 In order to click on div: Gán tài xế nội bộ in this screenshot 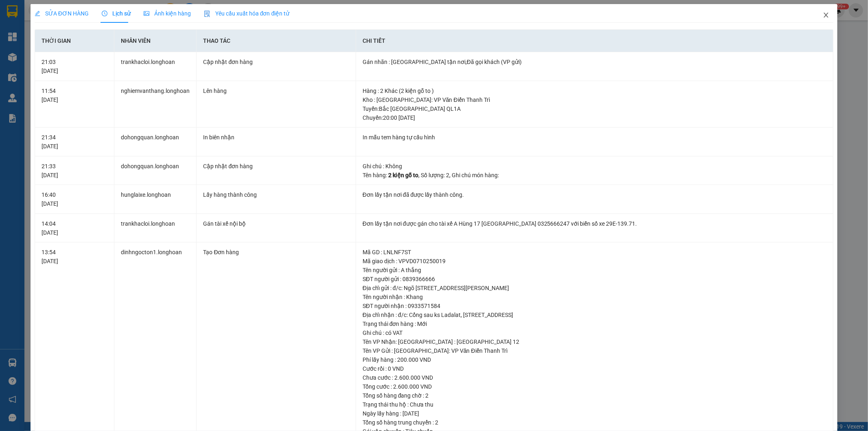, I will do `click(276, 223)`.